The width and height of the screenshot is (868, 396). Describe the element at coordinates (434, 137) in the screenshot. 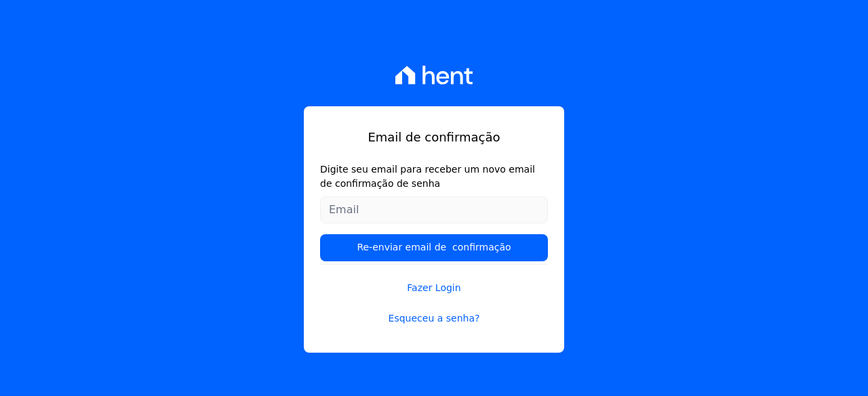

I see `h1: Email de confirmação` at that location.